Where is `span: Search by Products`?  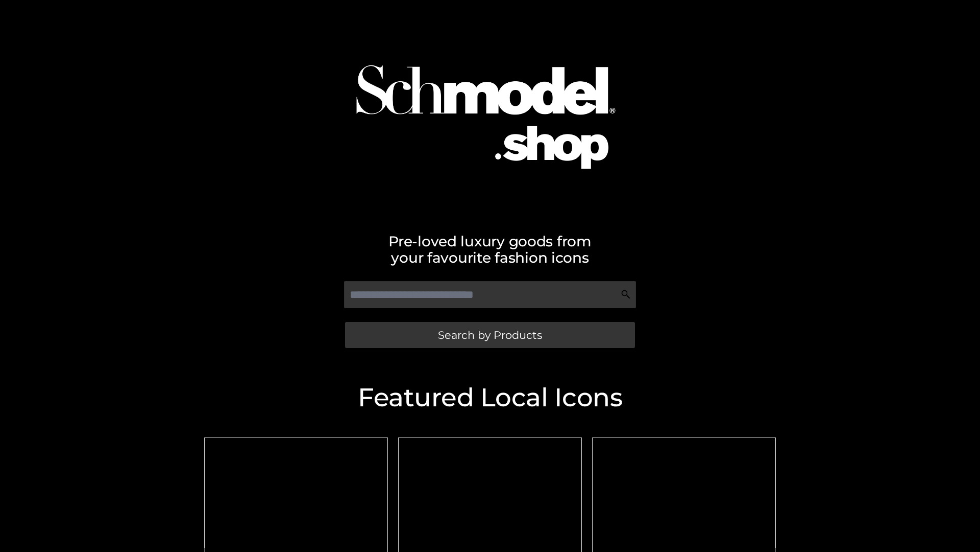 span: Search by Products is located at coordinates (490, 334).